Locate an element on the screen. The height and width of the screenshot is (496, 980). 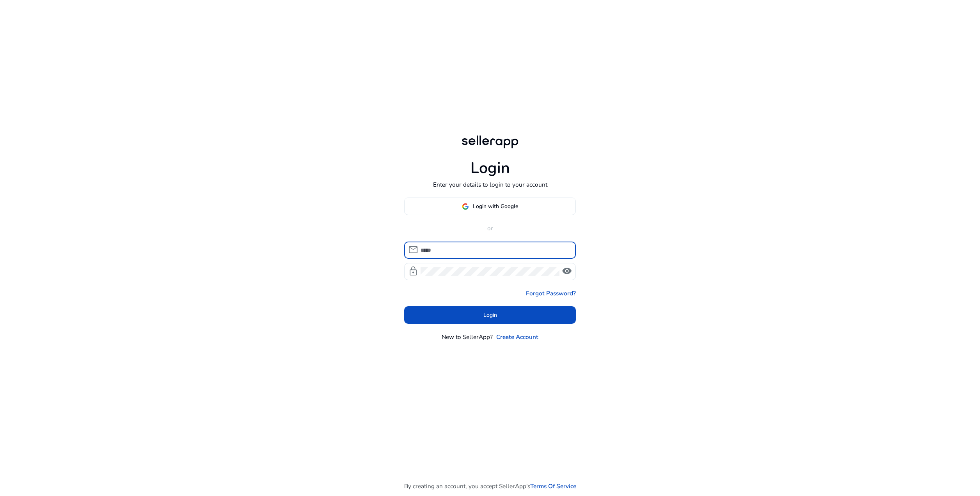
a: Create Account is located at coordinates (517, 337).